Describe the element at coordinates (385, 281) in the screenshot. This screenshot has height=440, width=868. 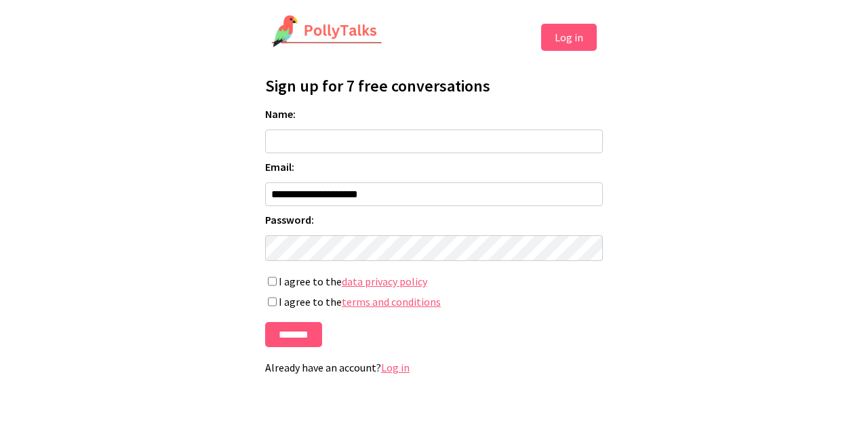
I see `a: data privacy policy` at that location.